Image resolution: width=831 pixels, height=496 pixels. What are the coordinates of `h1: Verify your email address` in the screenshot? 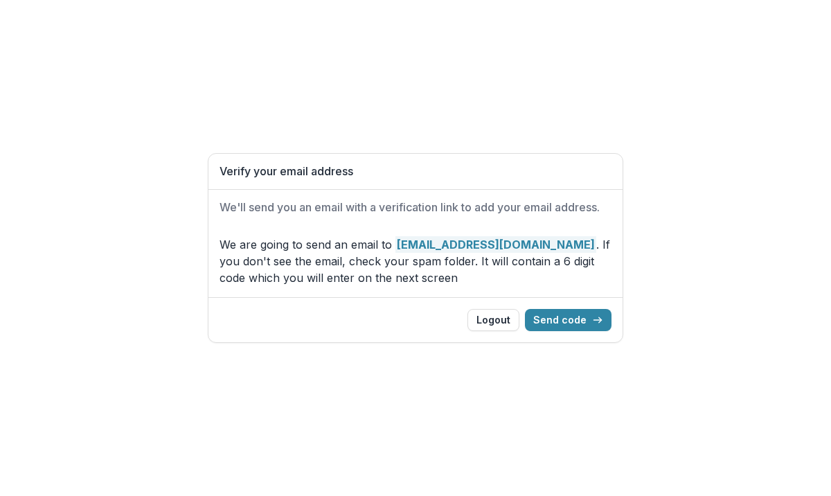 It's located at (415, 171).